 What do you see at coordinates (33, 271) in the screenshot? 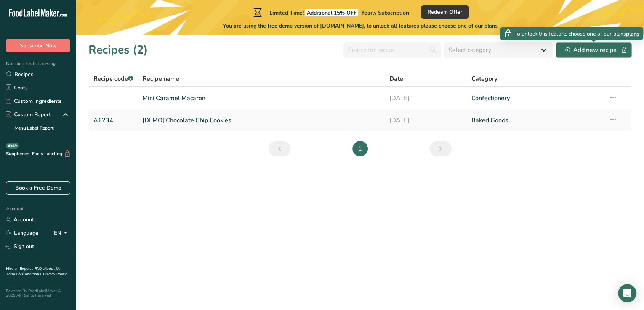
I see `a: About Us .` at bounding box center [33, 271].